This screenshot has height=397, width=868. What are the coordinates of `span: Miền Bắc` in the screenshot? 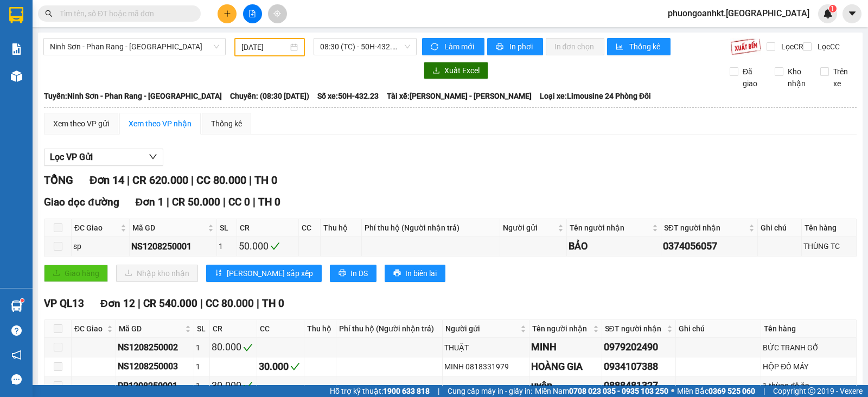 It's located at (716, 391).